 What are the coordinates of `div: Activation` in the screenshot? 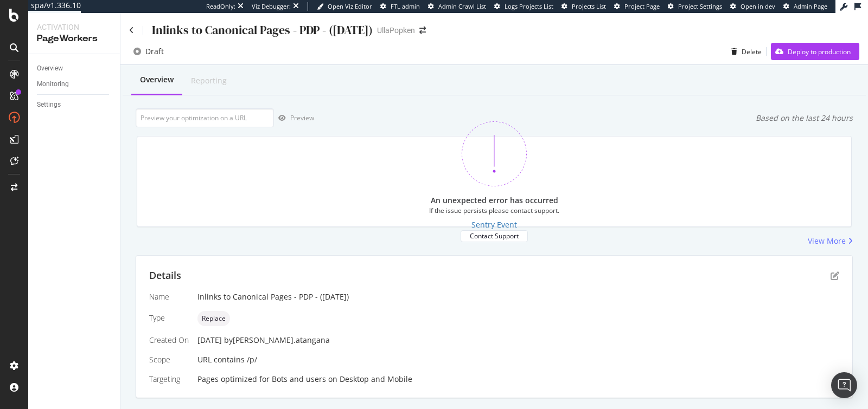 It's located at (74, 27).